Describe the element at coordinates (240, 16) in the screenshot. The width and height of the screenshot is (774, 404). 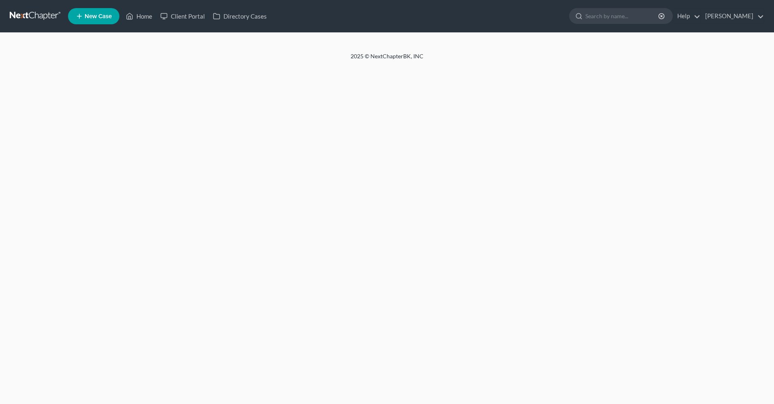
I see `a: Directory Cases` at that location.